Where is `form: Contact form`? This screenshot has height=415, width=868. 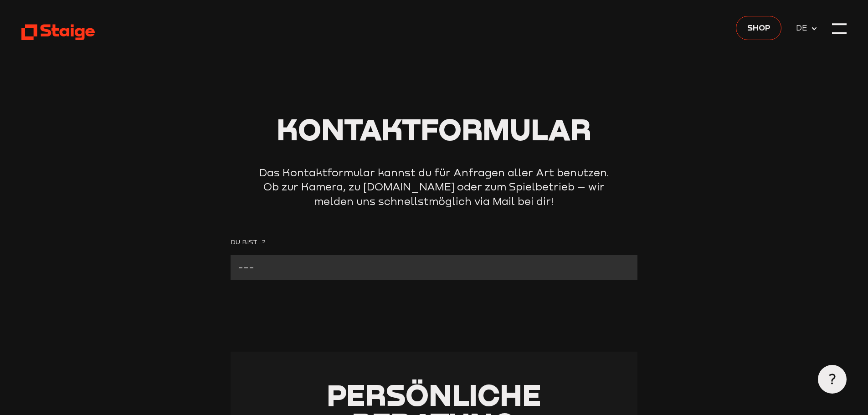 form: Contact form is located at coordinates (434, 258).